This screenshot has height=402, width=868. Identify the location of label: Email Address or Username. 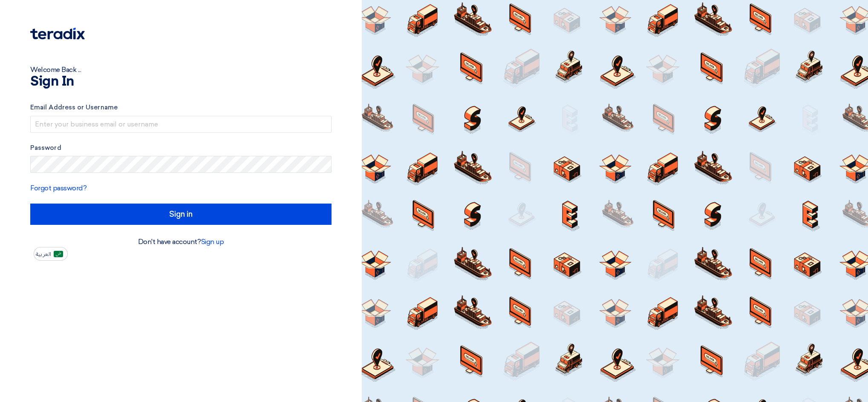
(181, 107).